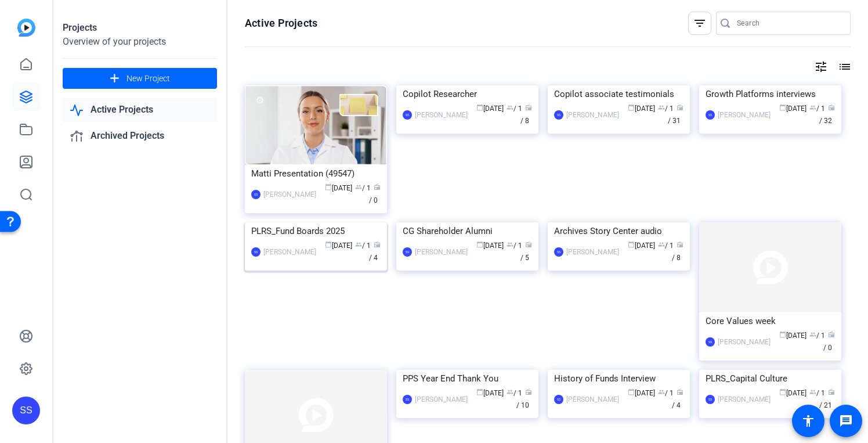  Describe the element at coordinates (618, 379) in the screenshot. I see `div: History of Funds Interview` at that location.